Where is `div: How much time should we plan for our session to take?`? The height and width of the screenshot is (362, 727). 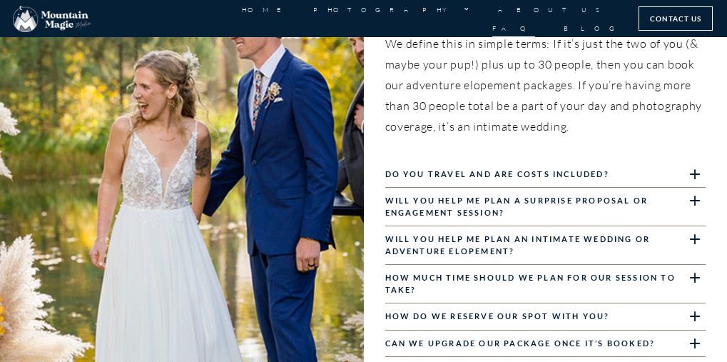 div: How much time should we plan for our session to take? is located at coordinates (546, 284).